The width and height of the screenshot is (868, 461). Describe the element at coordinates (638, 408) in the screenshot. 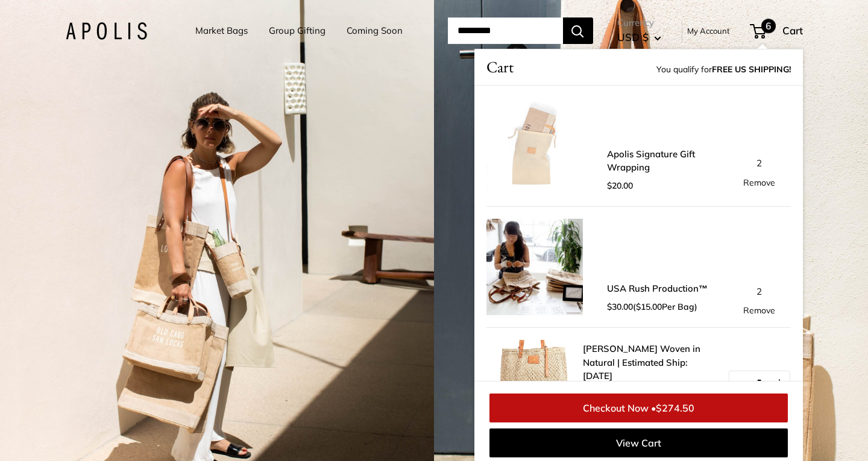

I see `a: Checkout Now •$274.50` at that location.